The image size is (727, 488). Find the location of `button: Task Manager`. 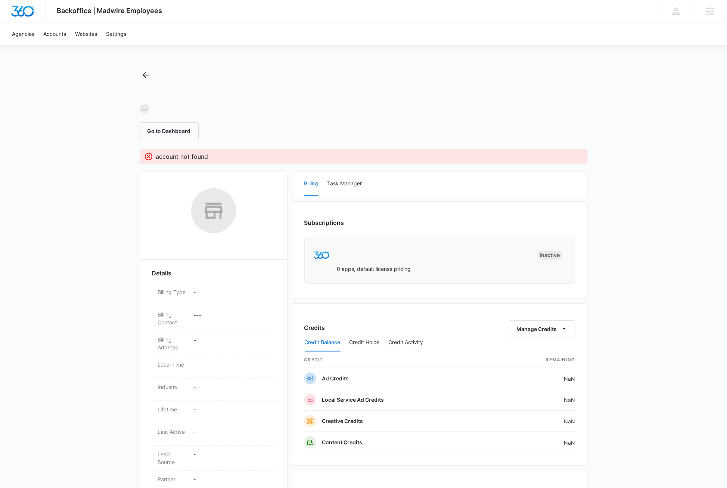

button: Task Manager is located at coordinates (345, 184).